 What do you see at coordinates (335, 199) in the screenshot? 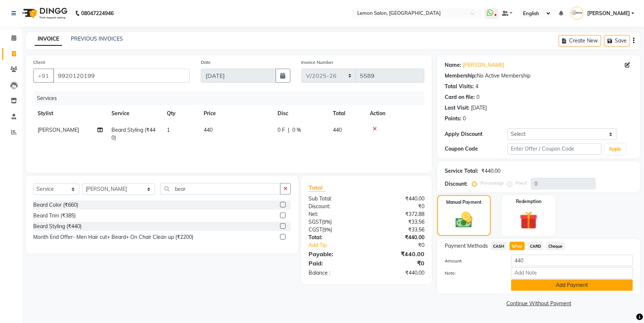
I see `div: Sub Total:` at bounding box center [335, 199].